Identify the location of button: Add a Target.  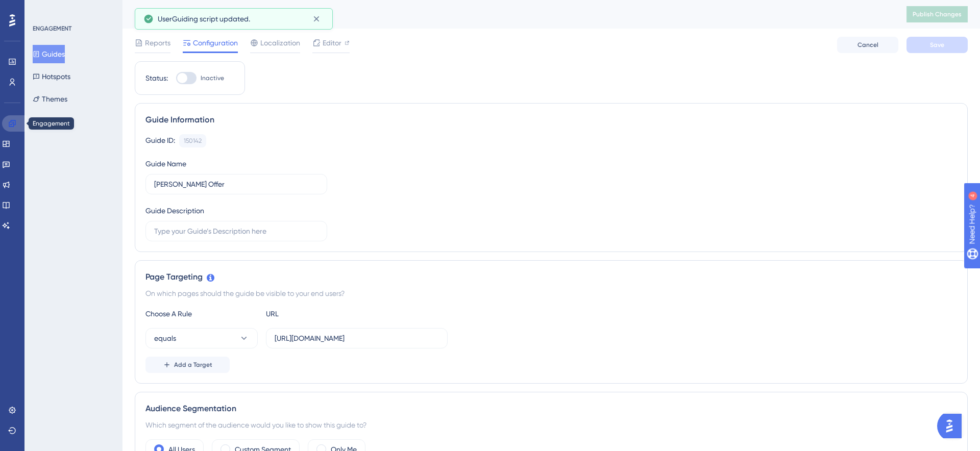
(187, 365).